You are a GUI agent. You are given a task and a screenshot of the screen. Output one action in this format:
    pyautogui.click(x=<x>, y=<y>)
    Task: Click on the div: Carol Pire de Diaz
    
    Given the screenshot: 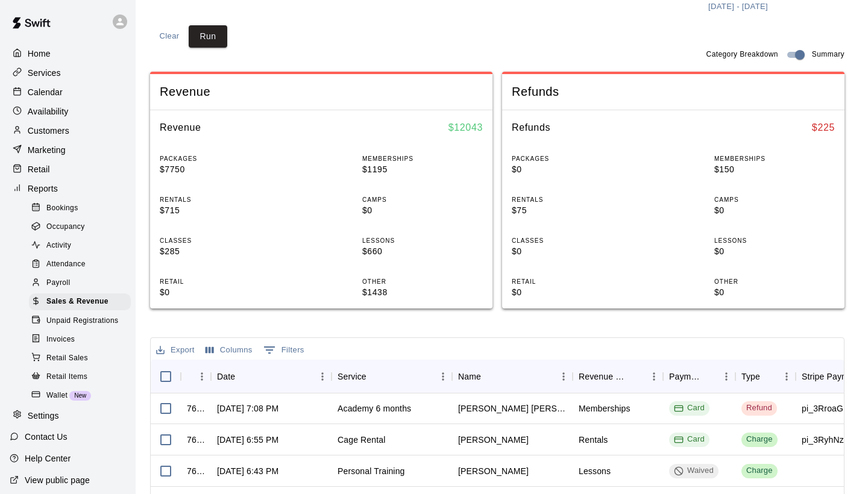 What is the action you would take?
    pyautogui.click(x=512, y=408)
    